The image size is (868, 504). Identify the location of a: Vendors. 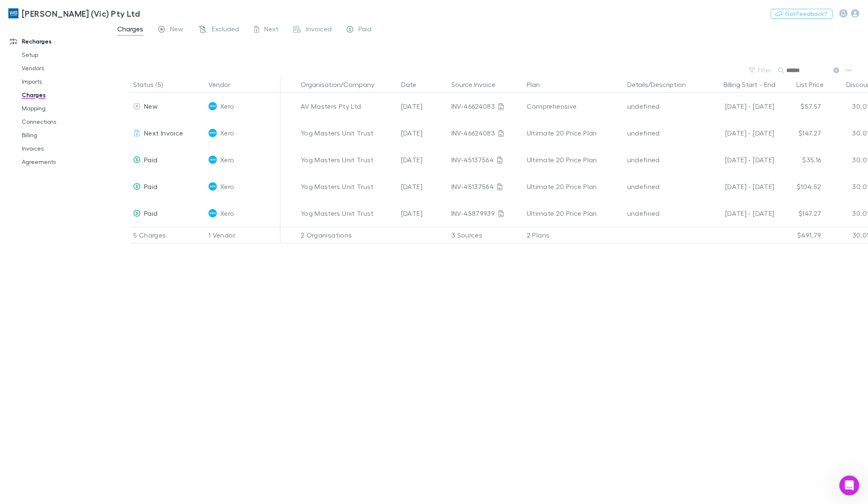
(64, 69).